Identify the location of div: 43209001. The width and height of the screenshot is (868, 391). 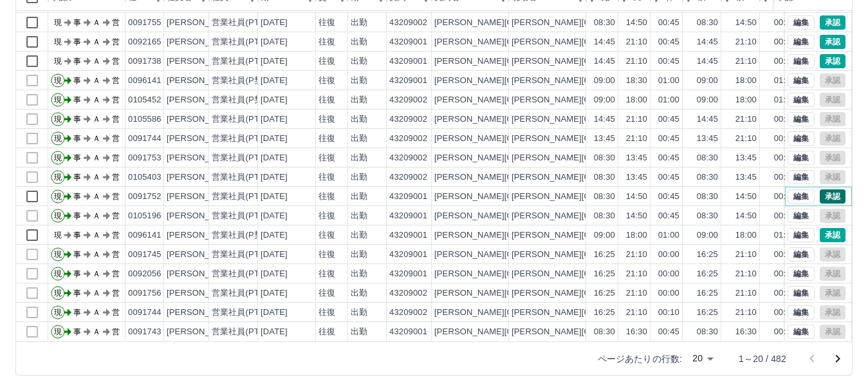
(408, 273).